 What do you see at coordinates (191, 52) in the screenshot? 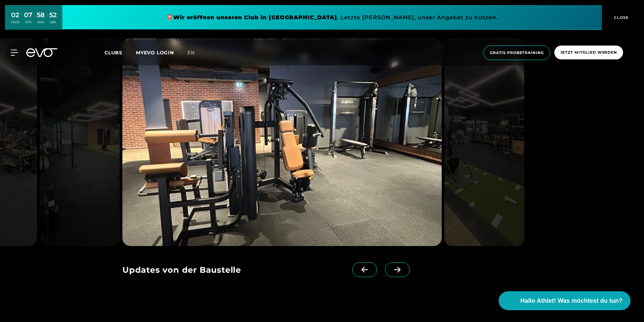
I see `span: en` at bounding box center [191, 52].